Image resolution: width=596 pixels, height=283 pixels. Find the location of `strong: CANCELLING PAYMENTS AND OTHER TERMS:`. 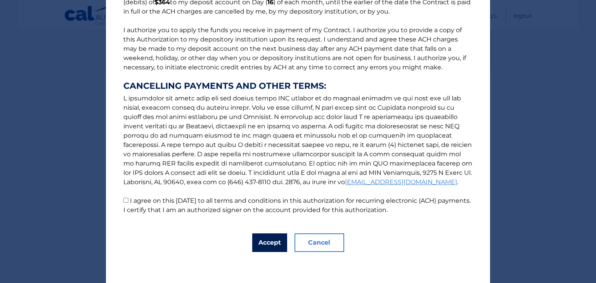

strong: CANCELLING PAYMENTS AND OTHER TERMS: is located at coordinates (298, 86).